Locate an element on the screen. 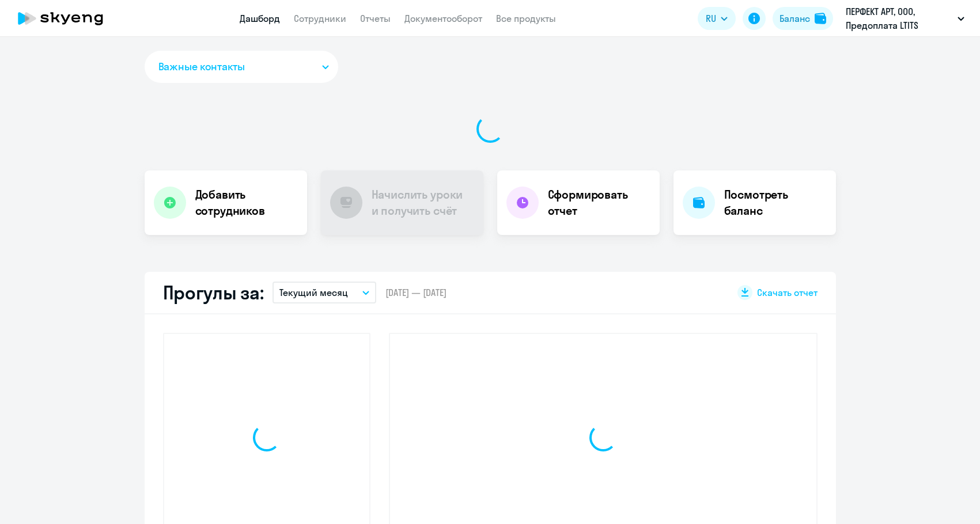 Image resolution: width=980 pixels, height=524 pixels. h4: Посмотреть баланс is located at coordinates (775, 202).